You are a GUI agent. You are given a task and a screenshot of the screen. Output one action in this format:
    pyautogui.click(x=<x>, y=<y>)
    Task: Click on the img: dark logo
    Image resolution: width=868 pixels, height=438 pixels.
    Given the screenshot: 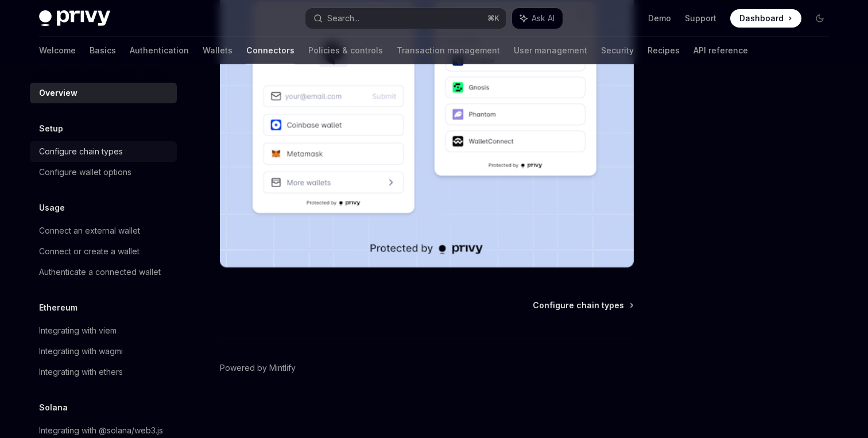 What is the action you would take?
    pyautogui.click(x=74, y=18)
    